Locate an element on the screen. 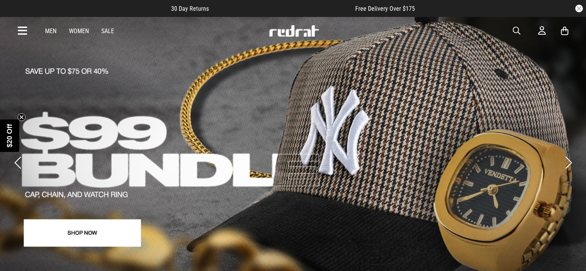 The height and width of the screenshot is (271, 586). span: $20 Off is located at coordinates (10, 135).